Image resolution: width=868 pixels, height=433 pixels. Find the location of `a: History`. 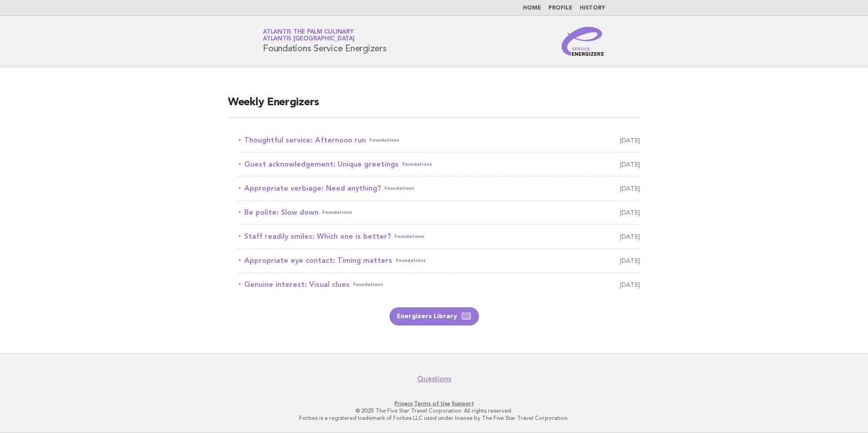

a: History is located at coordinates (592, 8).